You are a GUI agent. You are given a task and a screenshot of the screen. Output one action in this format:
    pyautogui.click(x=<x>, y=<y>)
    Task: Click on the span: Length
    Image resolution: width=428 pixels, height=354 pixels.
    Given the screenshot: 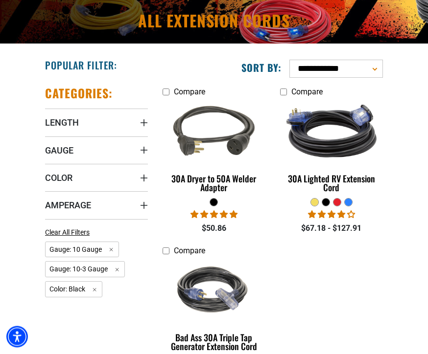 What is the action you would take?
    pyautogui.click(x=62, y=123)
    